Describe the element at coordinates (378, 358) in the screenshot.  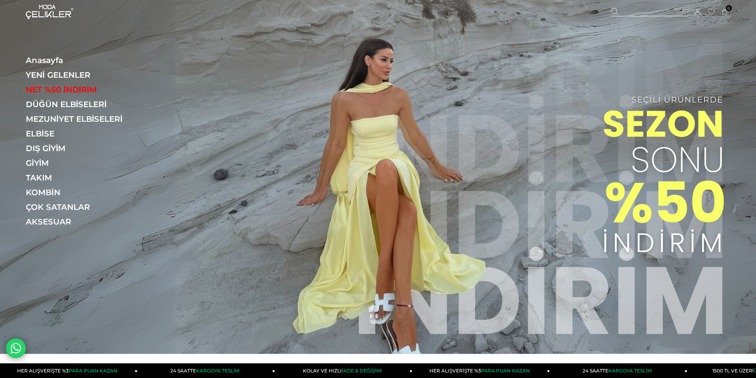
I see `img: https://www.modacelikler.com/yeni-gelenler` at that location.